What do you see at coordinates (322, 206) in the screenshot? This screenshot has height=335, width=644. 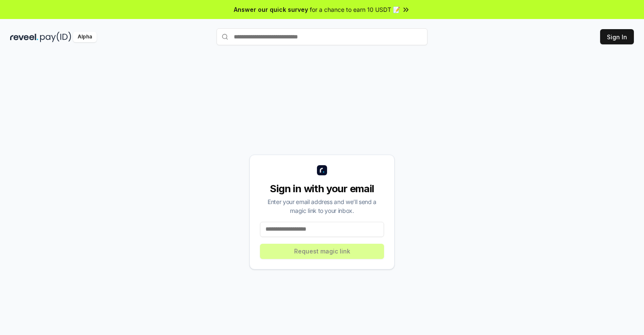 I see `div: Enter your email address and we’ll send a magic link to your inbox.` at bounding box center [322, 206].